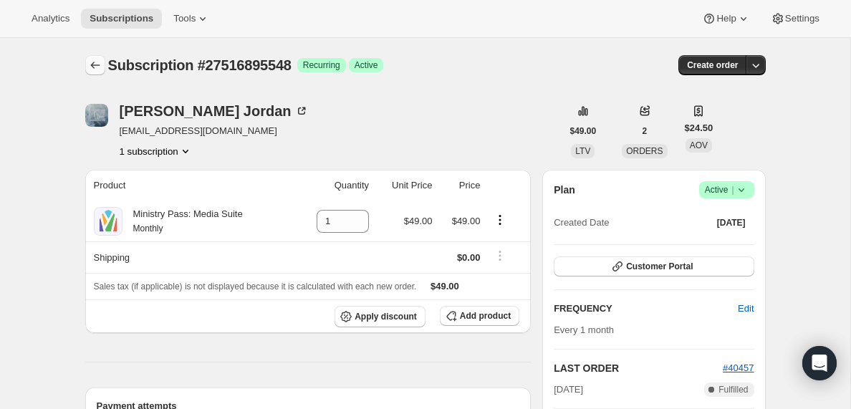 The height and width of the screenshot is (409, 851). Describe the element at coordinates (738, 368) in the screenshot. I see `button: #40457` at that location.